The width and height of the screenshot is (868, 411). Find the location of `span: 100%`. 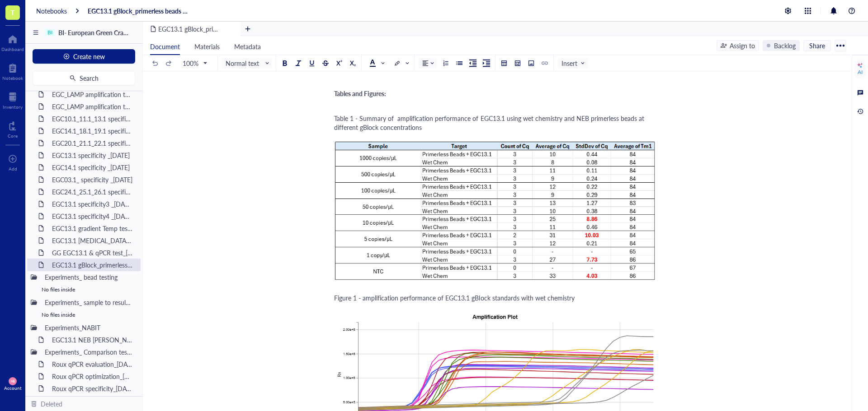

span: 100% is located at coordinates (194, 63).